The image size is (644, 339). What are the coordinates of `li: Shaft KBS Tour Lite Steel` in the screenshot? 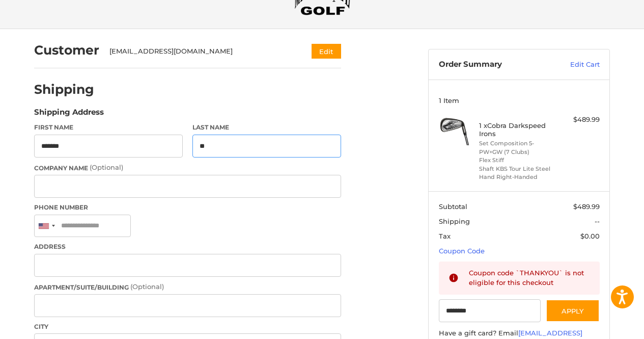 It's located at (518, 169).